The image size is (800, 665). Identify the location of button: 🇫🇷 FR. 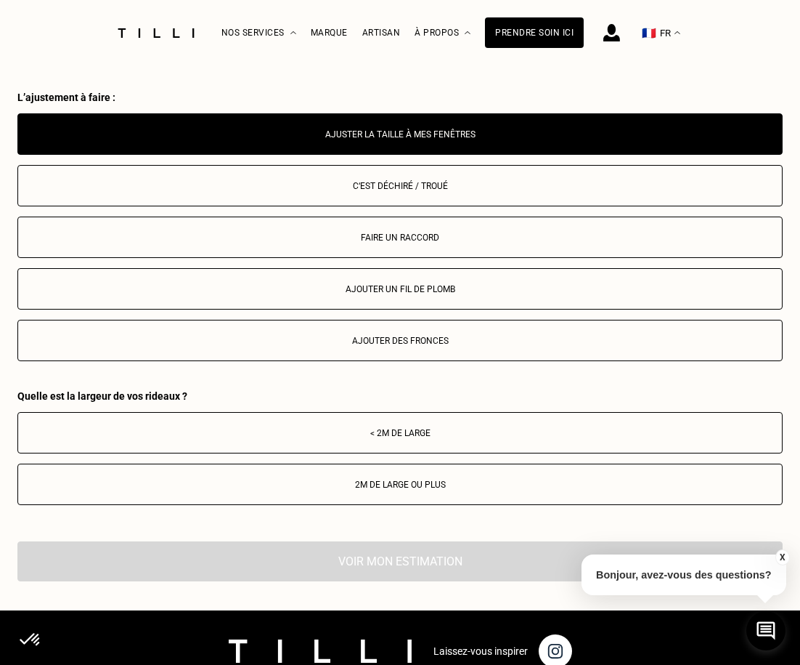
(661, 33).